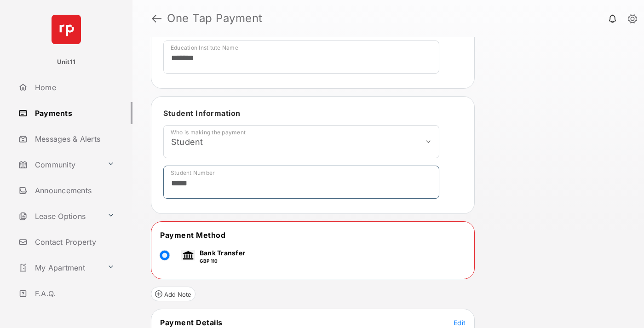 Image resolution: width=644 pixels, height=328 pixels. I want to click on img: bank.png, so click(188, 256).